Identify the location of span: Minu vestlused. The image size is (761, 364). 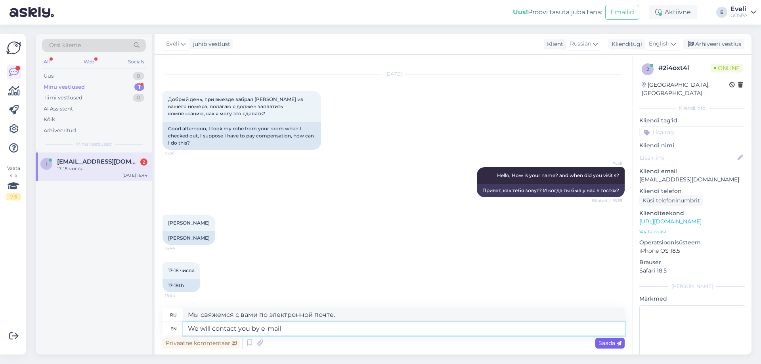
(94, 144).